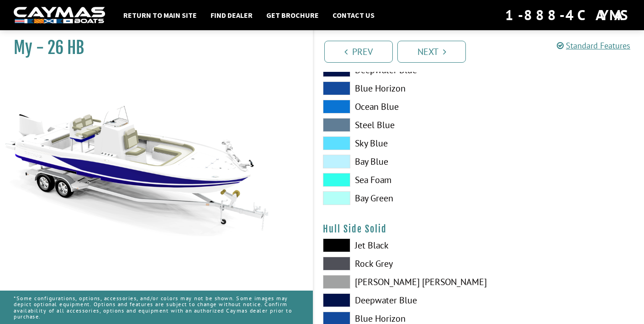 This screenshot has height=324, width=644. What do you see at coordinates (160, 15) in the screenshot?
I see `a: Return to main site` at bounding box center [160, 15].